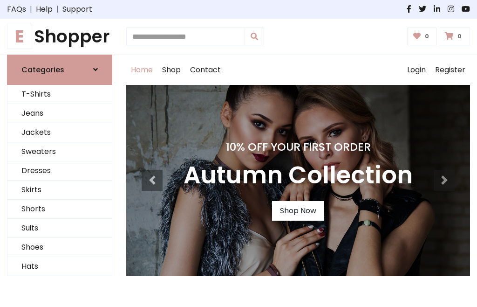  Describe the element at coordinates (16, 9) in the screenshot. I see `a: FAQs` at that location.